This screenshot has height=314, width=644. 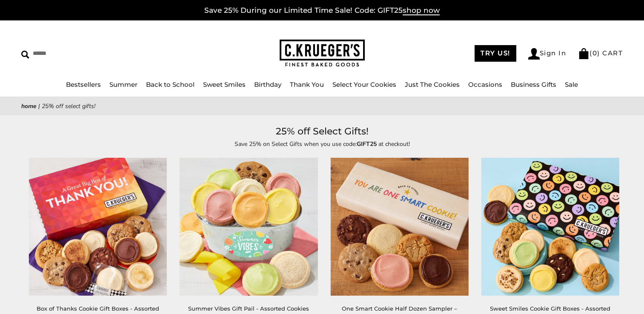 What do you see at coordinates (495, 53) in the screenshot?
I see `a: TRY US!` at bounding box center [495, 53].